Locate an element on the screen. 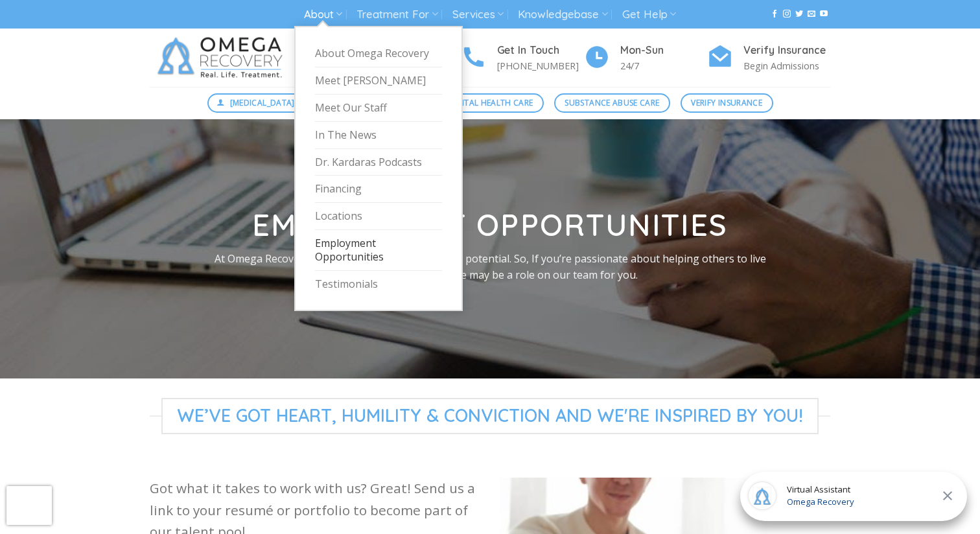 The image size is (980, 534). a: Locations is located at coordinates (379, 217).